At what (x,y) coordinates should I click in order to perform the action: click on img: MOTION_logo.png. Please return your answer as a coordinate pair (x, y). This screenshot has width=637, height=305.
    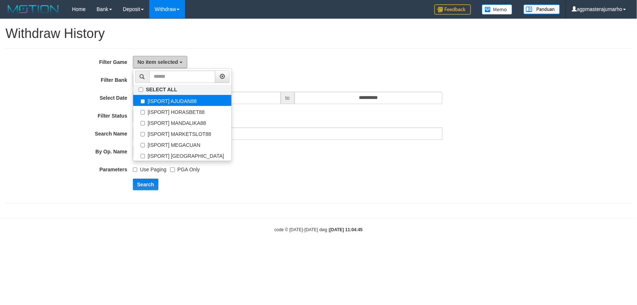
    Looking at the image, I should click on (33, 9).